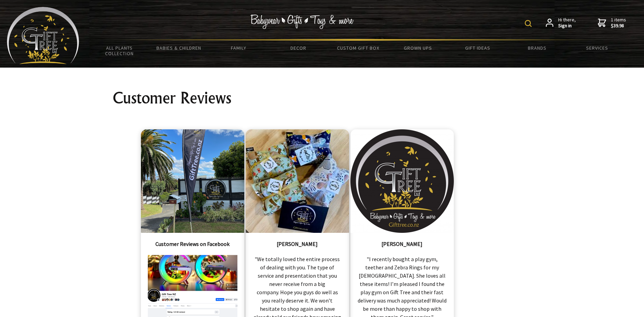 The image size is (644, 317). What do you see at coordinates (560, 23) in the screenshot?
I see `a: Hi there,Sign in` at bounding box center [560, 23].